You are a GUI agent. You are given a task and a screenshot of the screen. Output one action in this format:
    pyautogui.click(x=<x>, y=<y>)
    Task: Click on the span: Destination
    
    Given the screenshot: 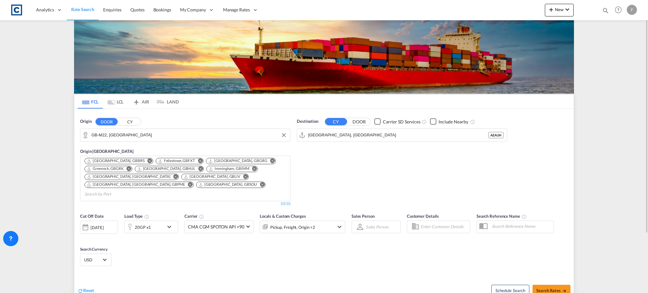 What is the action you would take?
    pyautogui.click(x=308, y=122)
    